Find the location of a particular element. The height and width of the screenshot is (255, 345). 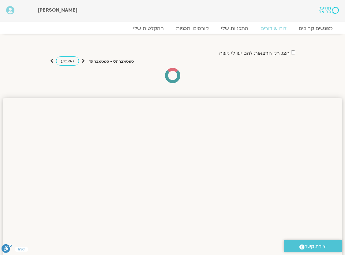

span: יצירת קשר is located at coordinates (316, 247).